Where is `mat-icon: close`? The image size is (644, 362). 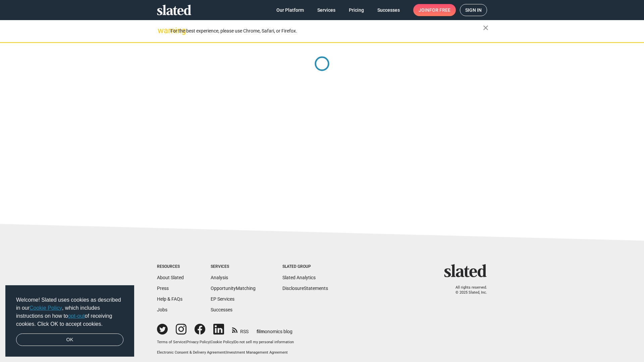
mat-icon: close is located at coordinates (486, 28).